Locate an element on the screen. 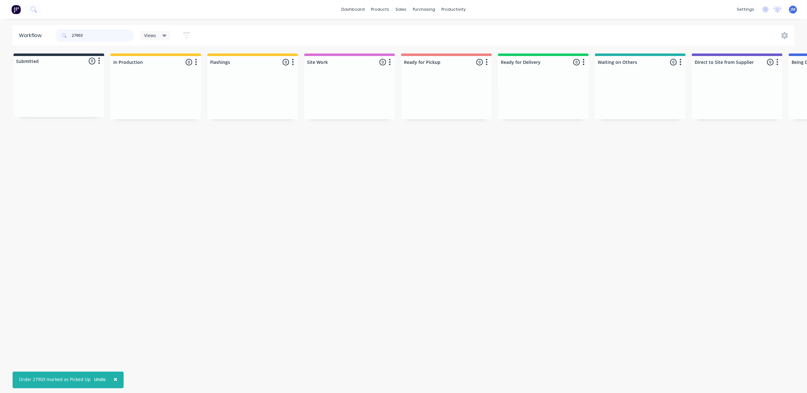 The image size is (807, 393). span: JM is located at coordinates (793, 9).